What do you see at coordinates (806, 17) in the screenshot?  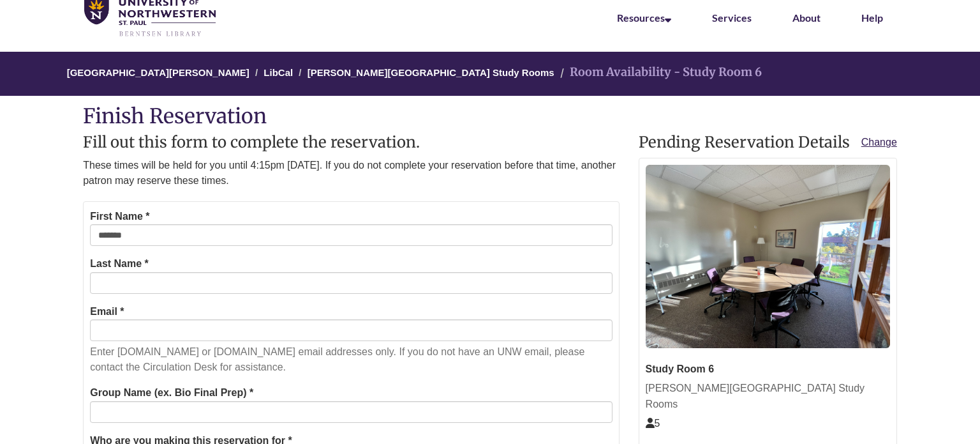 I see `a: About` at bounding box center [806, 17].